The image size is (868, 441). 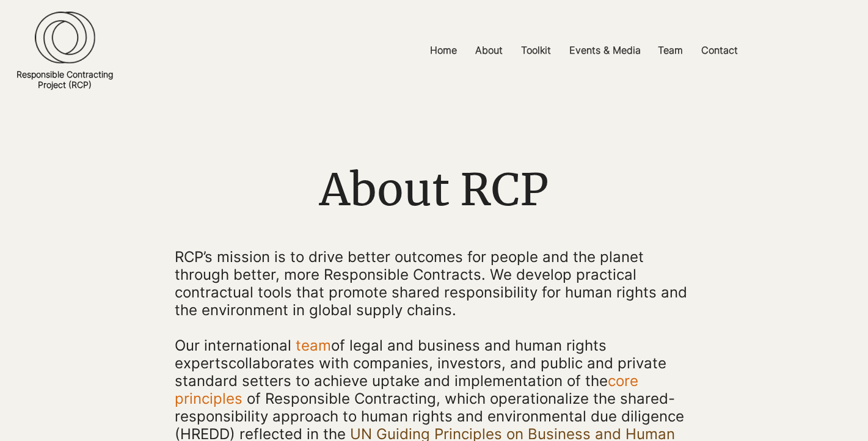 I want to click on p: Home, so click(x=444, y=50).